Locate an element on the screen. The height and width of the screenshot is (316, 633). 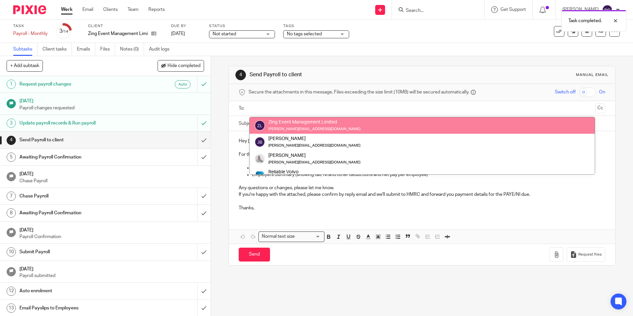
label: Status is located at coordinates (242, 26).